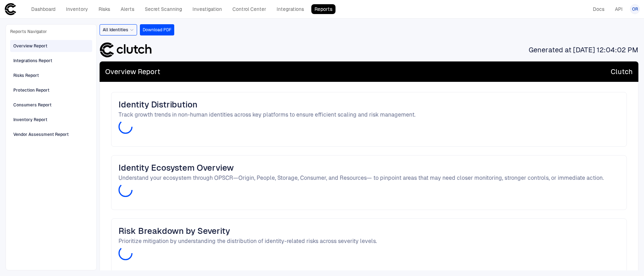 This screenshot has height=276, width=644. Describe the element at coordinates (41, 134) in the screenshot. I see `div: Vendor Assessment Report` at that location.